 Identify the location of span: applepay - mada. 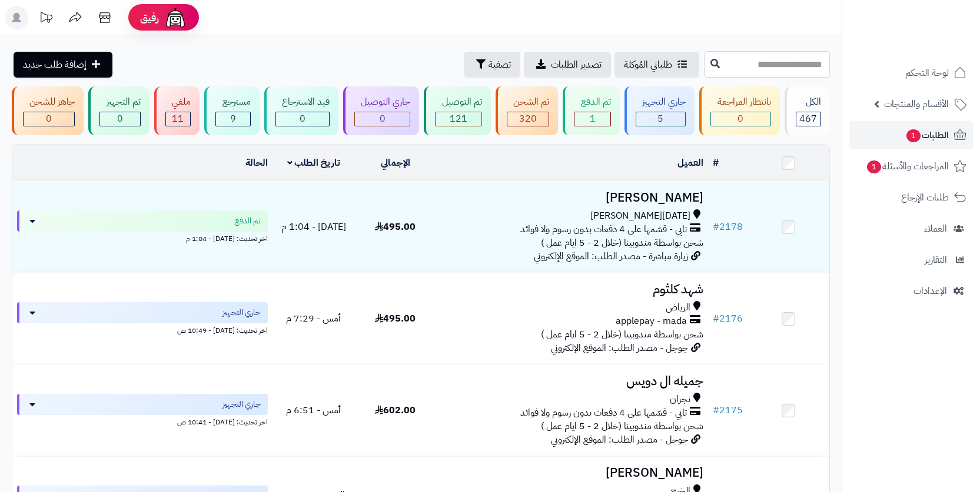
(651, 321).